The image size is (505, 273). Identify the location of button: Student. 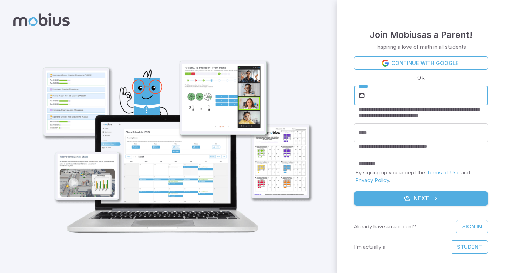
(469, 247).